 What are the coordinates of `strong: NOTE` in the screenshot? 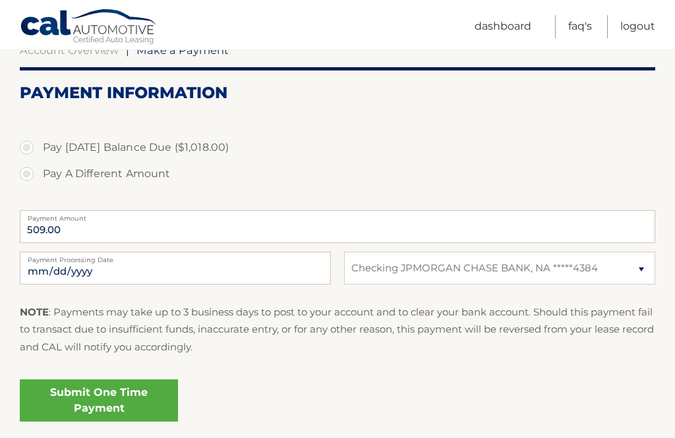 It's located at (34, 312).